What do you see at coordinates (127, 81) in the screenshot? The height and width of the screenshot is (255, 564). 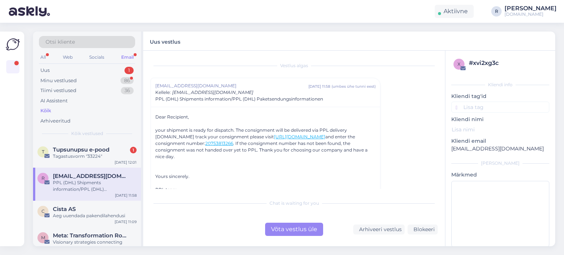 I see `div: 86` at bounding box center [127, 81].